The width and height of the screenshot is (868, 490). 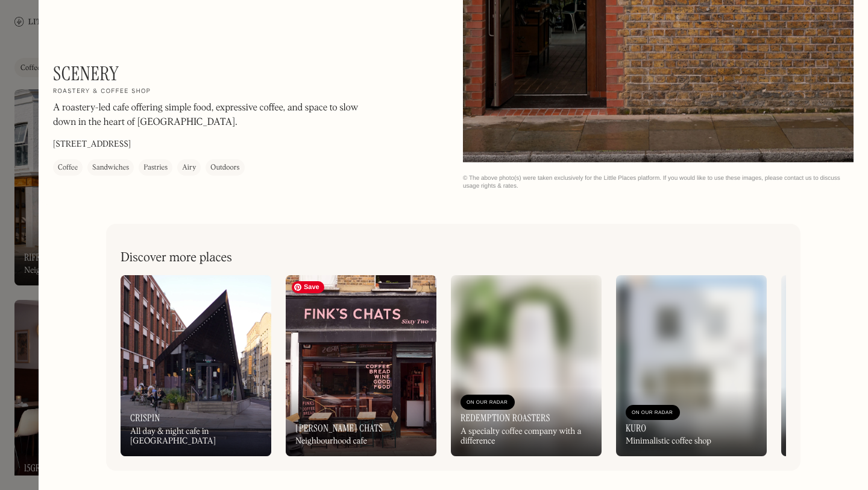 I want to click on h1: Scenery, so click(x=86, y=74).